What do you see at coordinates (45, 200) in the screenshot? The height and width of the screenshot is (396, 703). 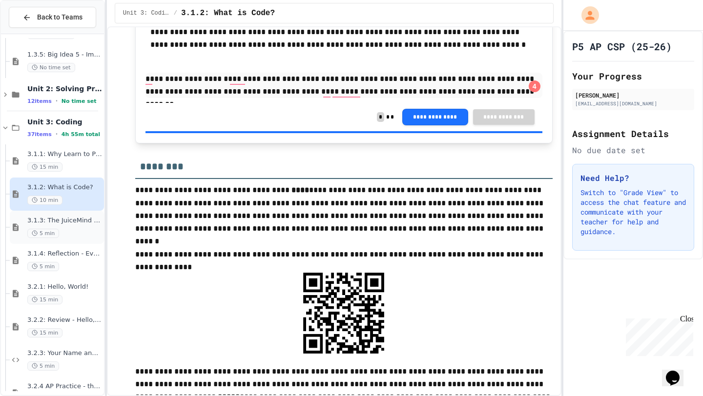 I see `span: 10 min` at bounding box center [45, 200].